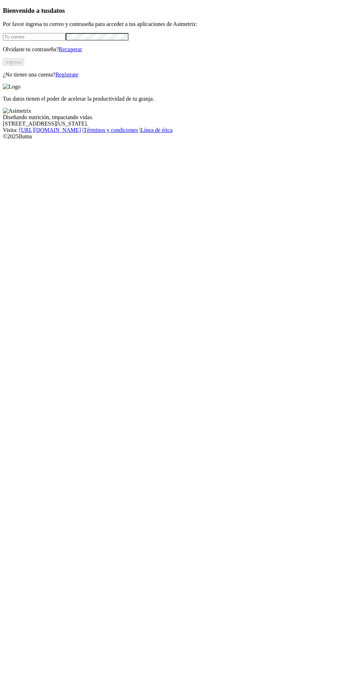 The width and height of the screenshot is (348, 697). What do you see at coordinates (57, 10) in the screenshot?
I see `span: datos` at bounding box center [57, 10].